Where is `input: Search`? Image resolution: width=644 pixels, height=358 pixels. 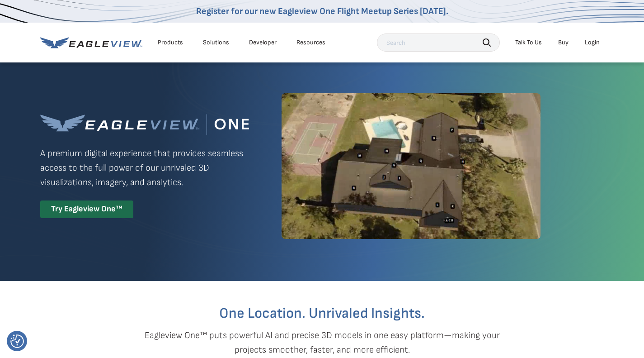 input: Search is located at coordinates (438, 43).